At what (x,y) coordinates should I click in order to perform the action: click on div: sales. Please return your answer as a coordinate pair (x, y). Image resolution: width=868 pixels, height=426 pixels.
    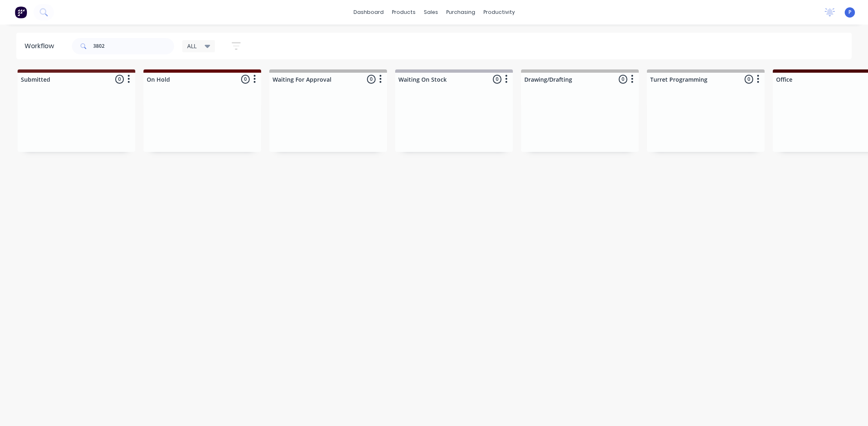
    Looking at the image, I should click on (430, 12).